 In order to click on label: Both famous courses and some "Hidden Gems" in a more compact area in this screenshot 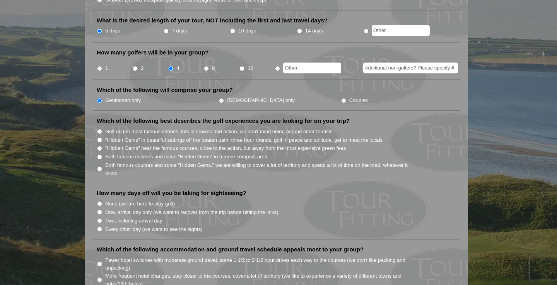, I will do `click(186, 157)`.